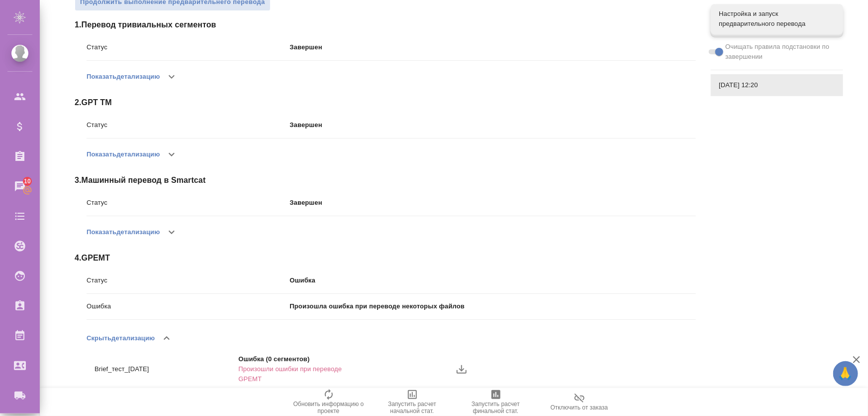  What do you see at coordinates (781, 52) in the screenshot?
I see `span: Очищать правила подстановки по завершении` at bounding box center [781, 52].